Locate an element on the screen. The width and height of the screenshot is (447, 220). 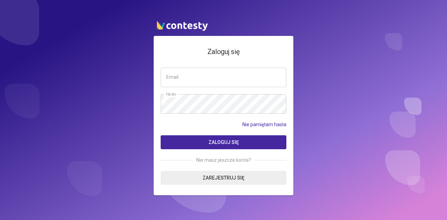
a: Nie pamiętam hasła is located at coordinates (264, 125).